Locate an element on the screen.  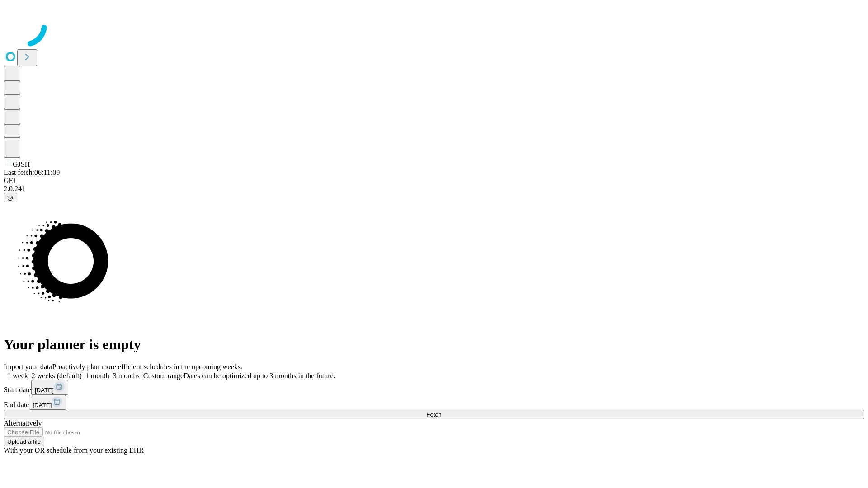
span: 2 weeks (default) is located at coordinates (57, 376).